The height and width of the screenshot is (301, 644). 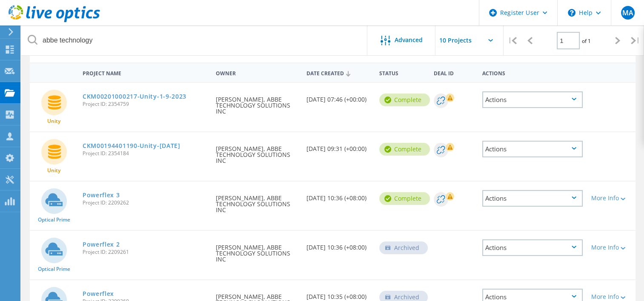 I want to click on div: Owner, so click(x=257, y=72).